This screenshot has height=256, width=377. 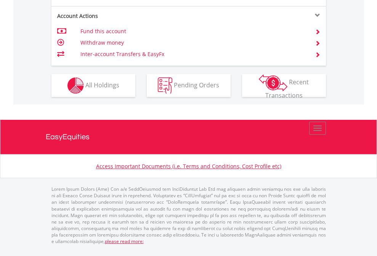 I want to click on td: Fund this account, so click(x=193, y=31).